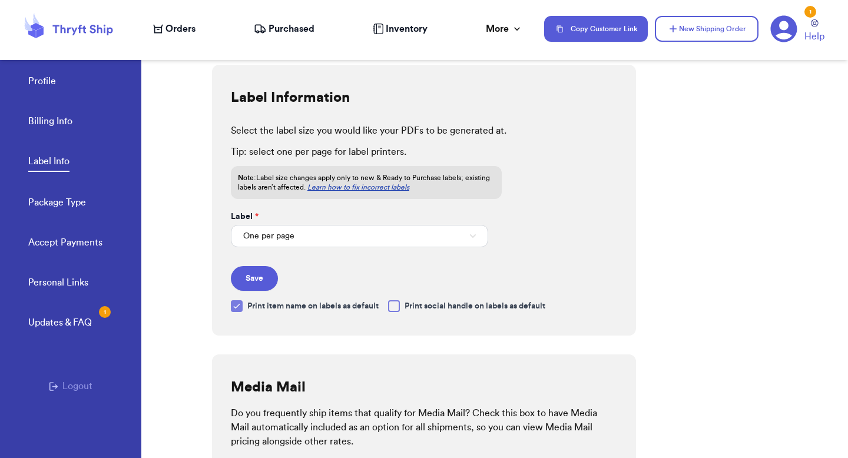 This screenshot has height=458, width=848. Describe the element at coordinates (284, 29) in the screenshot. I see `a: Purchased` at that location.